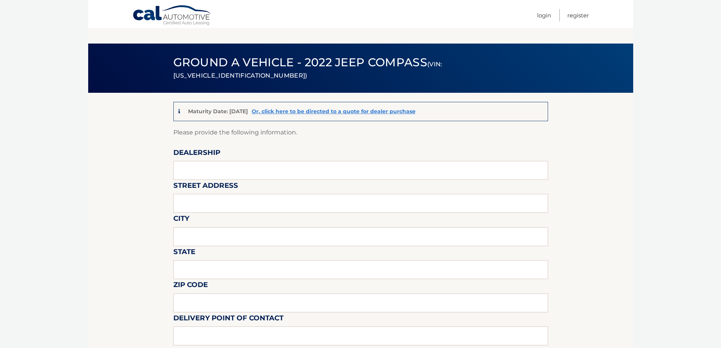 This screenshot has width=721, height=348. I want to click on label: Zip Code, so click(190, 286).